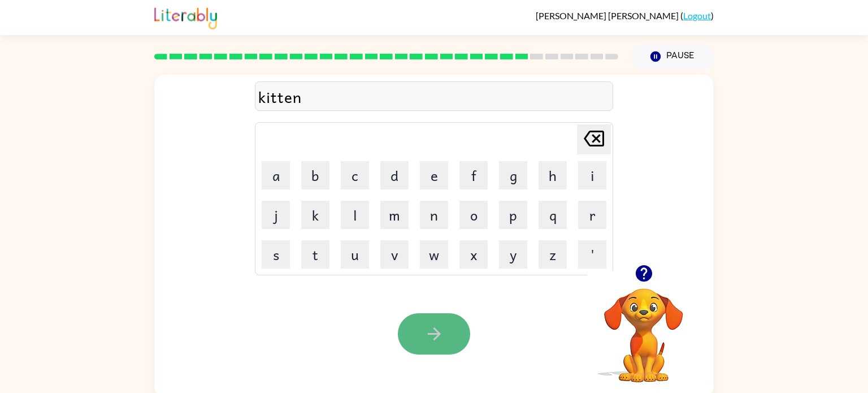 The height and width of the screenshot is (393, 868). What do you see at coordinates (673, 56) in the screenshot?
I see `button: Pause` at bounding box center [673, 56].